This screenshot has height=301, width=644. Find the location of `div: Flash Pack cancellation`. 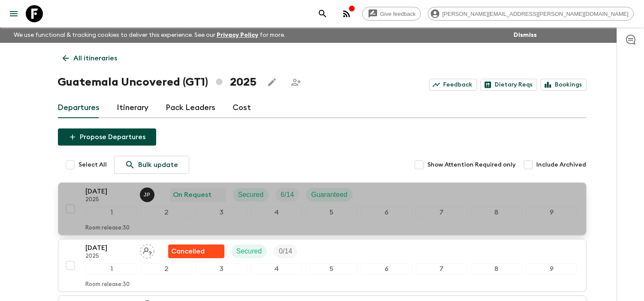

div: Flash Pack cancellation is located at coordinates (196, 251).